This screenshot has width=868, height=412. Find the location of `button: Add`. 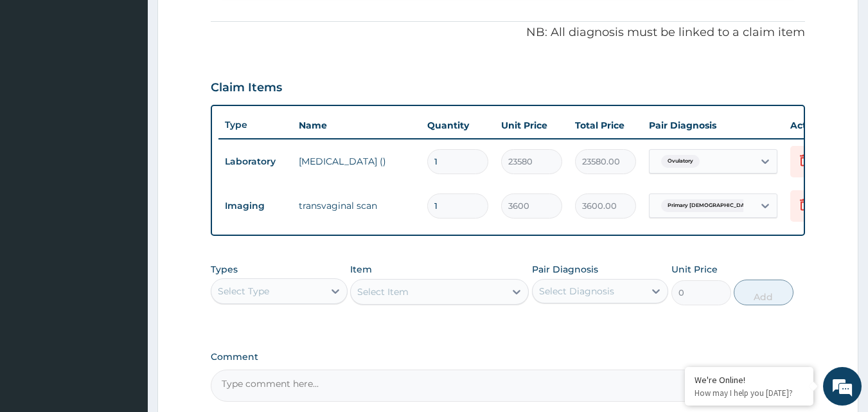

button: Add is located at coordinates (763, 292).